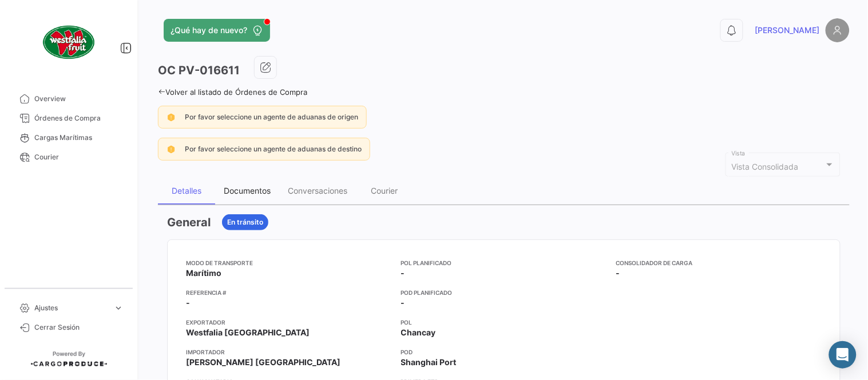  Describe the element at coordinates (504, 322) in the screenshot. I see `app-card-info-title: POL` at that location.